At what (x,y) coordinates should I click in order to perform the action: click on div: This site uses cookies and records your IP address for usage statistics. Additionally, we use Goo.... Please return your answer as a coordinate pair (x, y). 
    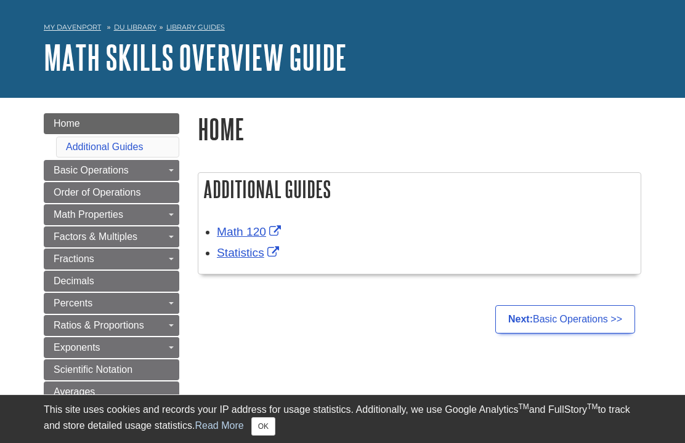
    Looking at the image, I should click on (342, 419).